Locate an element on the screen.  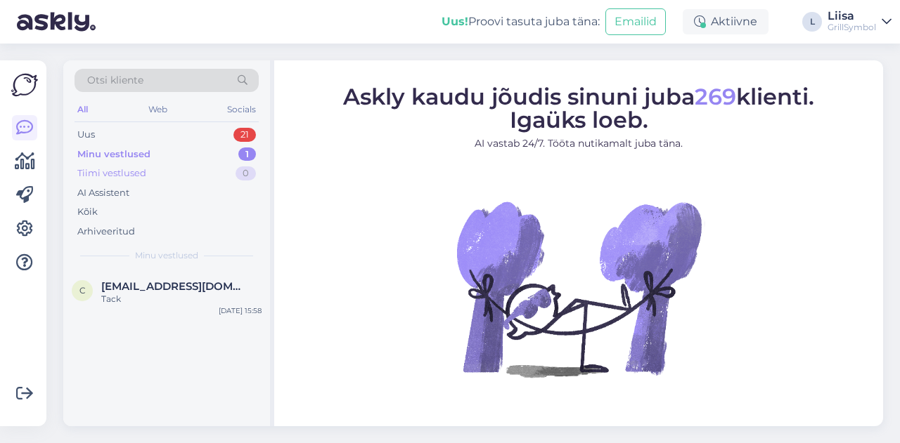
button: Emailid is located at coordinates (635, 22).